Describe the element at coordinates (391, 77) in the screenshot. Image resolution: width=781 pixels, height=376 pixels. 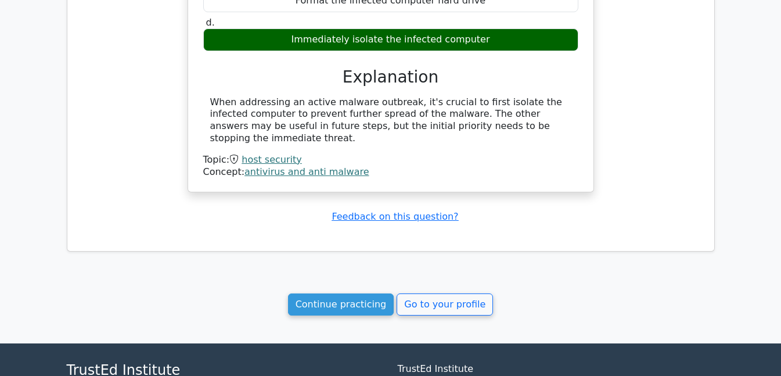
I see `h3: Explanation` at that location.